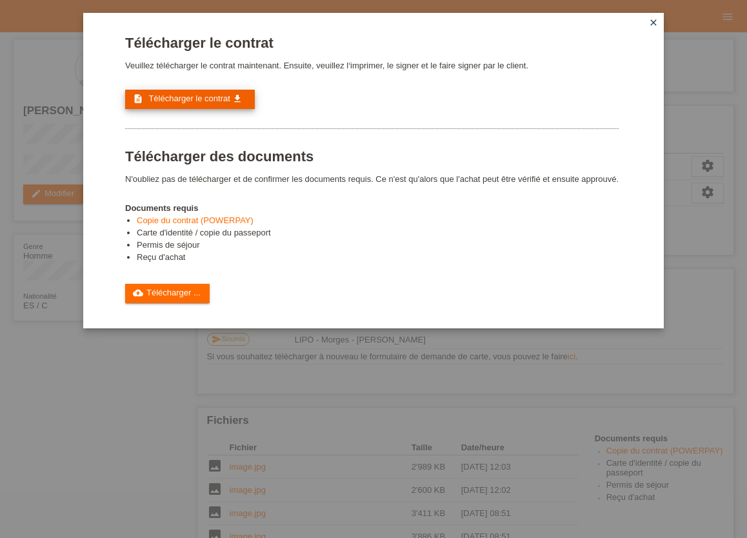 The image size is (747, 538). What do you see at coordinates (138, 99) in the screenshot?
I see `i: description` at bounding box center [138, 99].